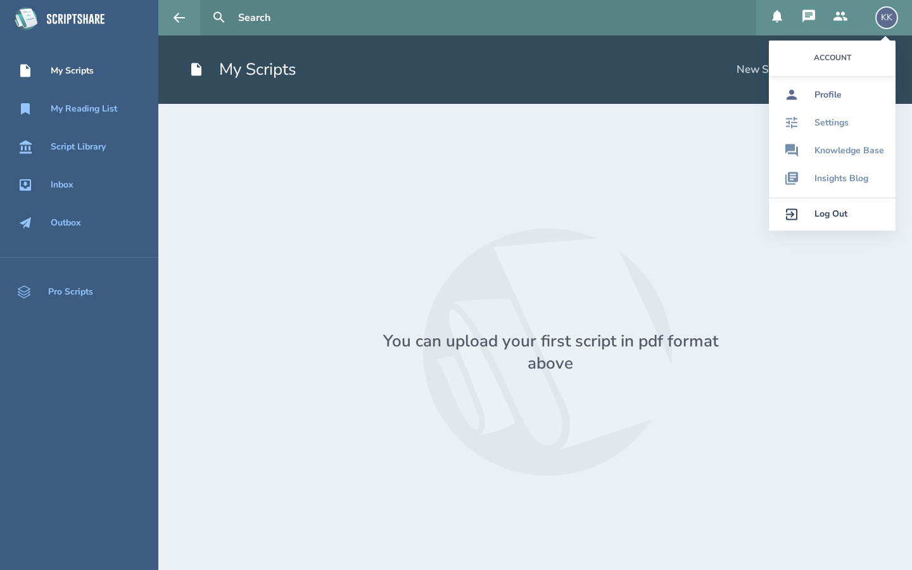 The image size is (912, 570). I want to click on div: Outbox, so click(66, 223).